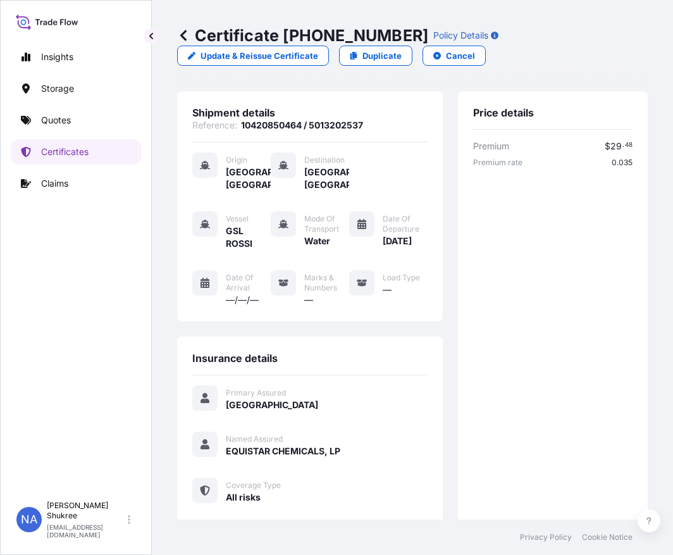  Describe the element at coordinates (302, 125) in the screenshot. I see `span: 10420850464 / 5013202537` at that location.